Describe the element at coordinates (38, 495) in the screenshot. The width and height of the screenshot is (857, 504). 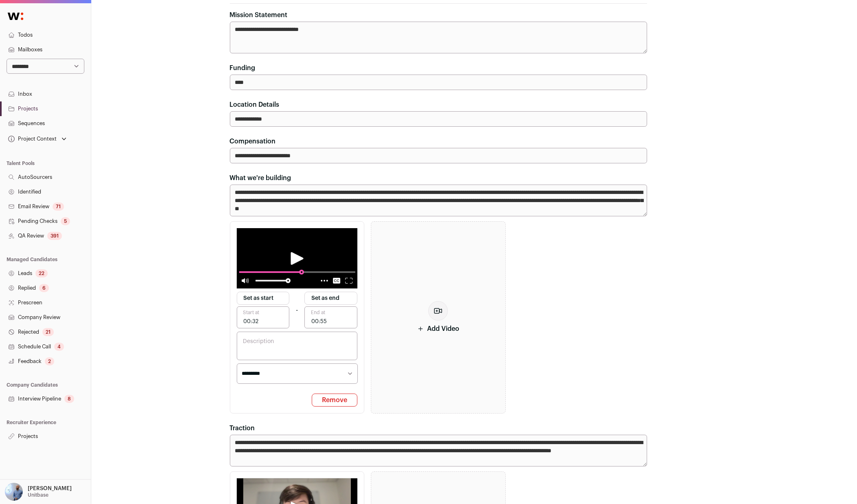
I see `p: Unitbase` at that location.